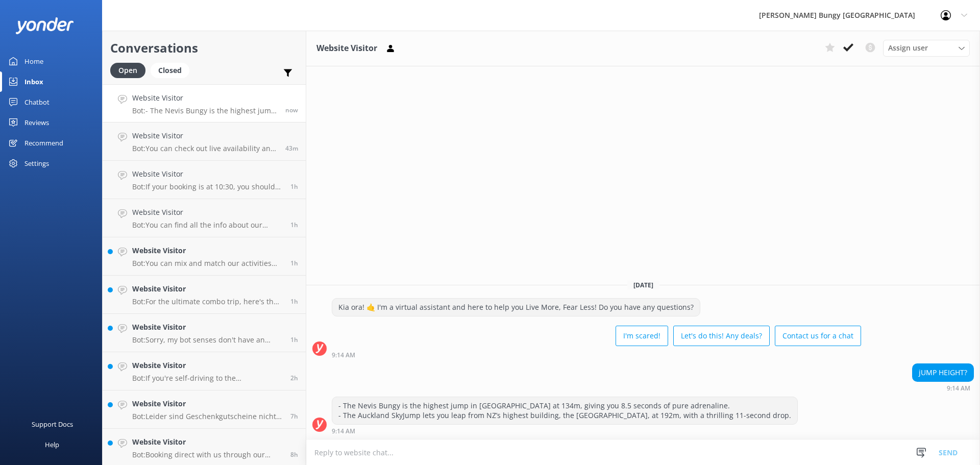 The image size is (980, 465). Describe the element at coordinates (170, 71) in the screenshot. I see `div: Closed` at that location.